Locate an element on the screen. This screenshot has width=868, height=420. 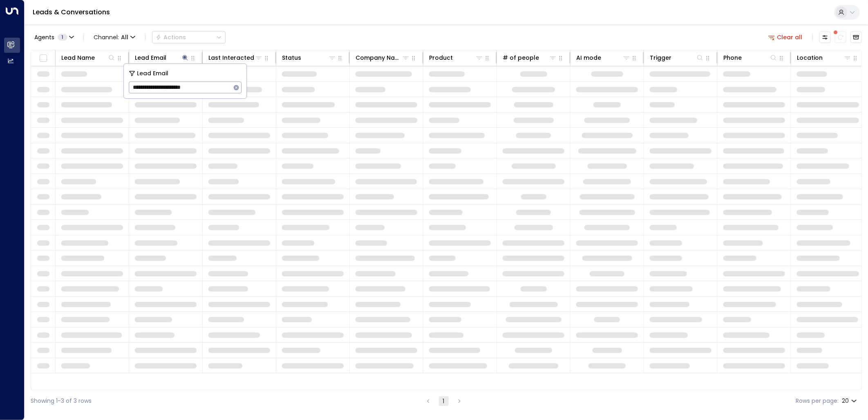
span: There are new threads available. Refresh the grid to view the latest updates. is located at coordinates (841, 38).